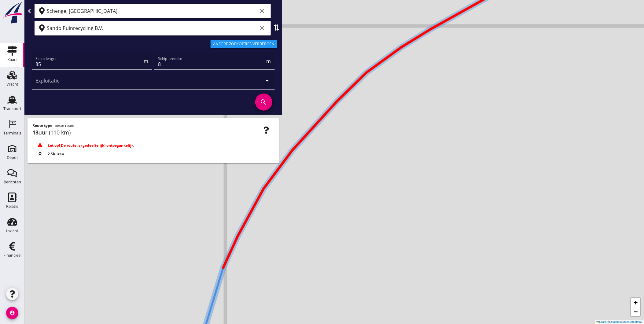 The height and width of the screenshot is (324, 644). What do you see at coordinates (90, 145) in the screenshot?
I see `strong: Let op! De route is (gedeeltelijk) ontoegankelijk` at bounding box center [90, 145].